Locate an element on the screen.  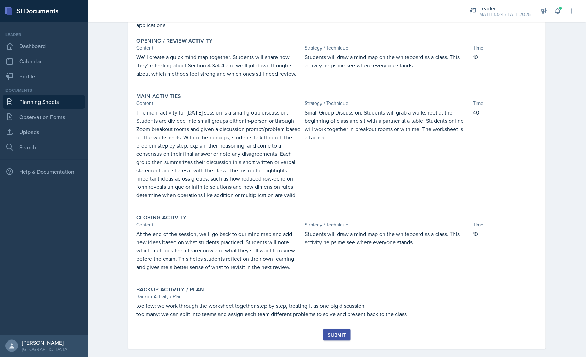
div: Documents is located at coordinates (44, 90).